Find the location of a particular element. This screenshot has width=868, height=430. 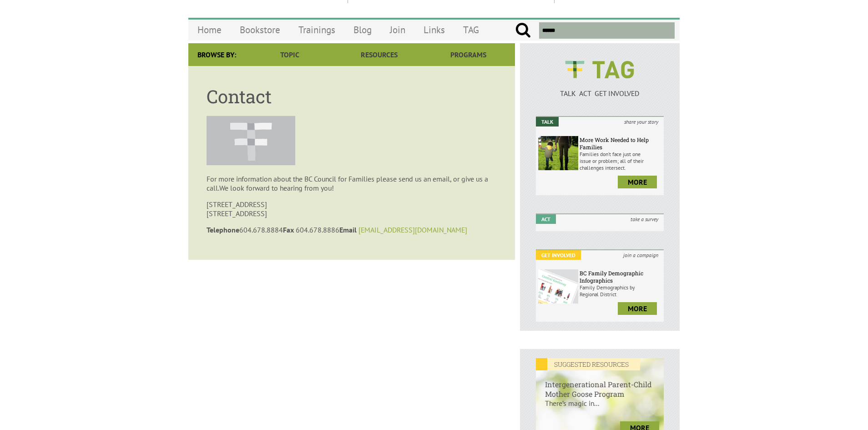

em: Get Involved is located at coordinates (559, 254).